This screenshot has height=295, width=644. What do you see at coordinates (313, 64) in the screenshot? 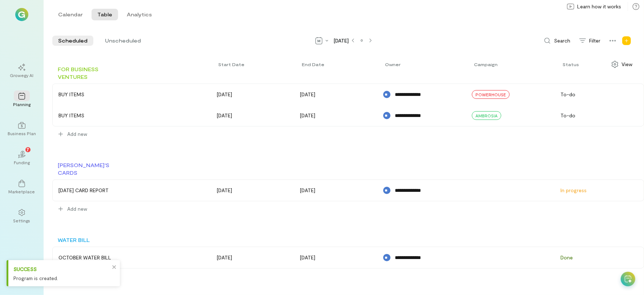
I see `span: End date` at bounding box center [313, 64].